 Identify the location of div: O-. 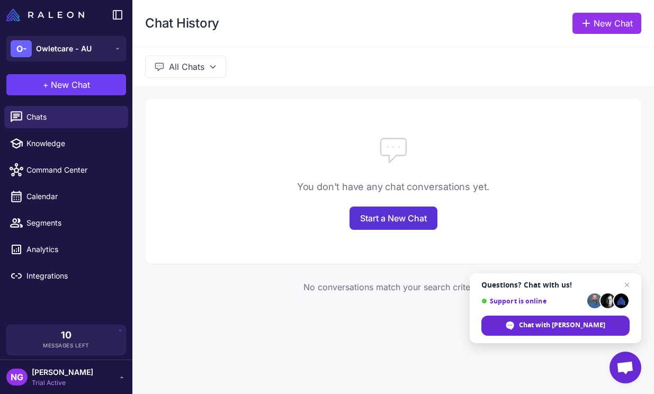
(21, 49).